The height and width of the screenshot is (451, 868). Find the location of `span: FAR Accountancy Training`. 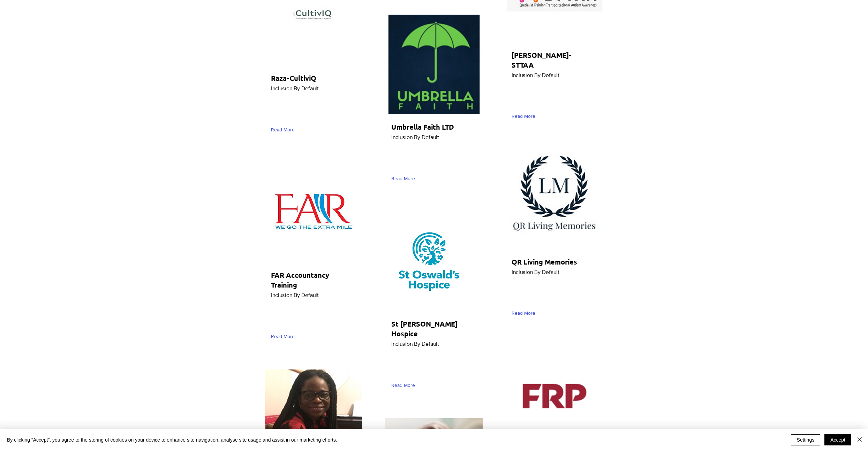

span: FAR Accountancy Training is located at coordinates (300, 280).